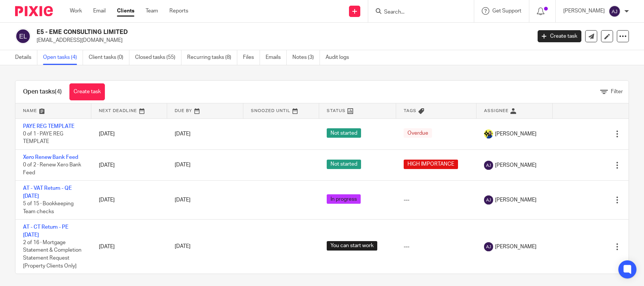 This screenshot has height=286, width=644. I want to click on span: You can start work, so click(352, 246).